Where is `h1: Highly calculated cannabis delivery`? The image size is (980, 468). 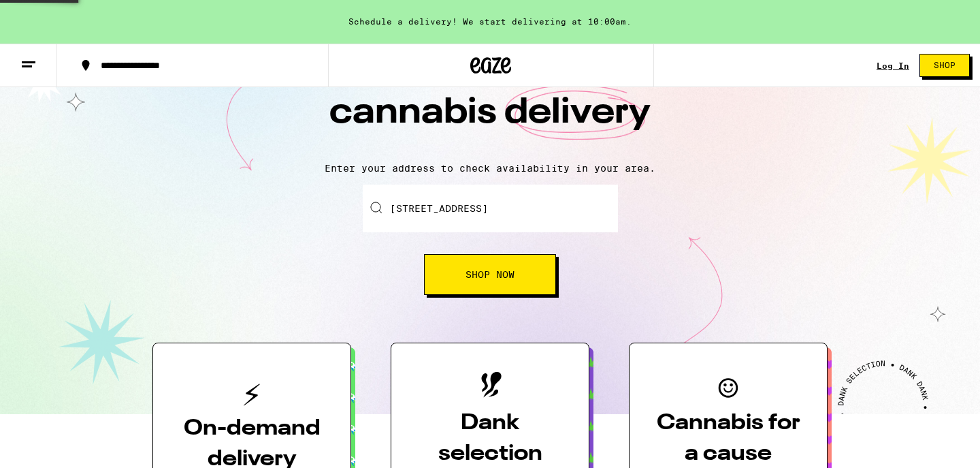 h1: Highly calculated cannabis delivery is located at coordinates (490, 96).